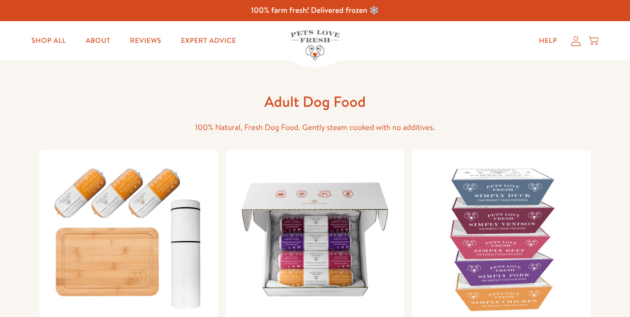  Describe the element at coordinates (145, 41) in the screenshot. I see `a: Reviews` at that location.